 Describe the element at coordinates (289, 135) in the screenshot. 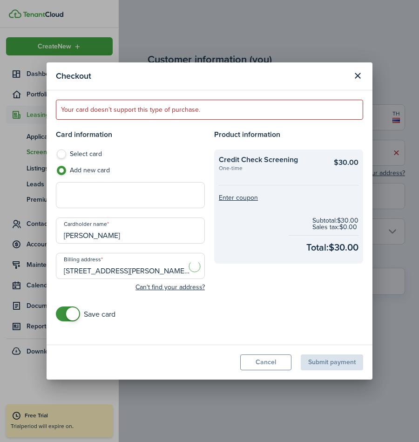

I see `h4: Product information` at that location.